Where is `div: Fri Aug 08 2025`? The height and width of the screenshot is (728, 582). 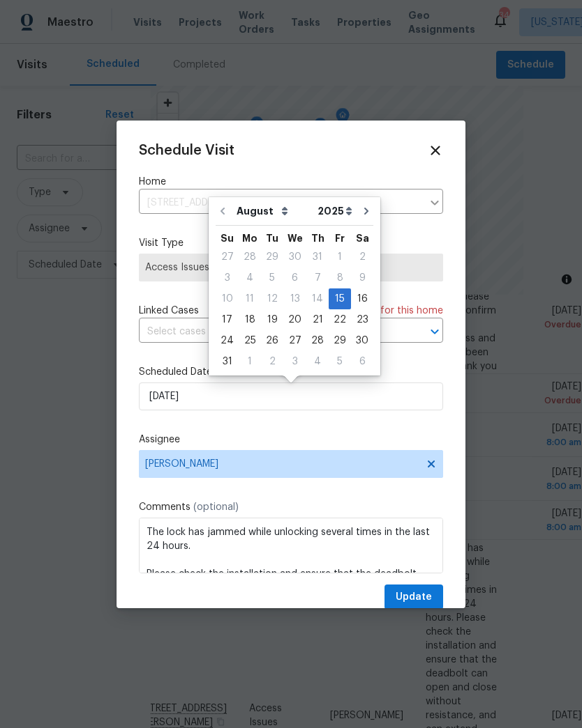
div: Fri Aug 08 2025 is located at coordinates (340, 278).